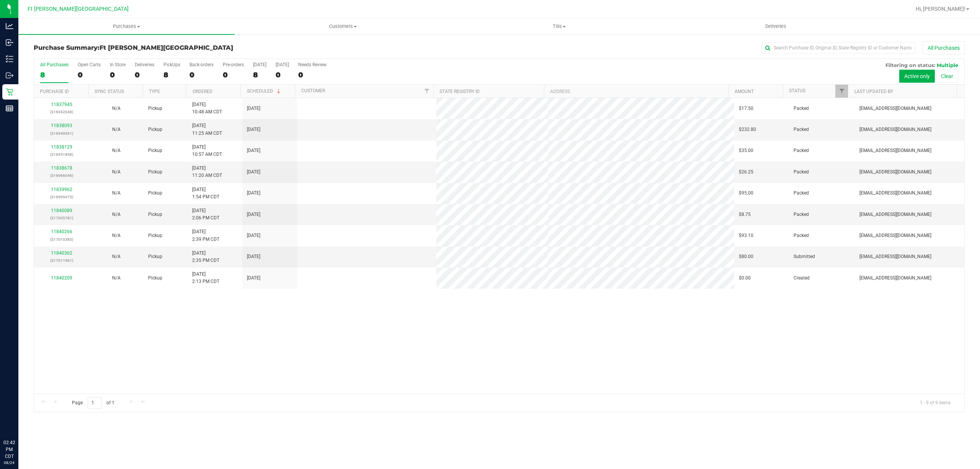 The height and width of the screenshot is (469, 980). I want to click on a: 11837945, so click(62, 105).